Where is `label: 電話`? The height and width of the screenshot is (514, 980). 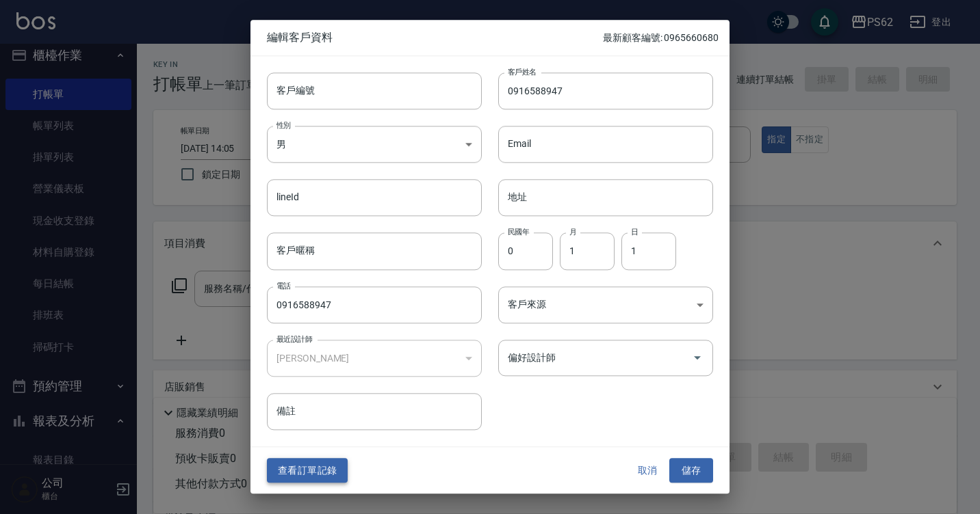 label: 電話 is located at coordinates (283, 285).